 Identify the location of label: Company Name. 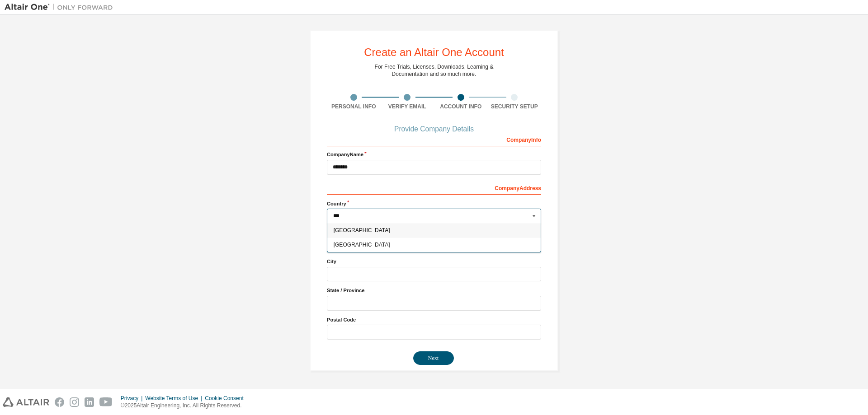
(434, 155).